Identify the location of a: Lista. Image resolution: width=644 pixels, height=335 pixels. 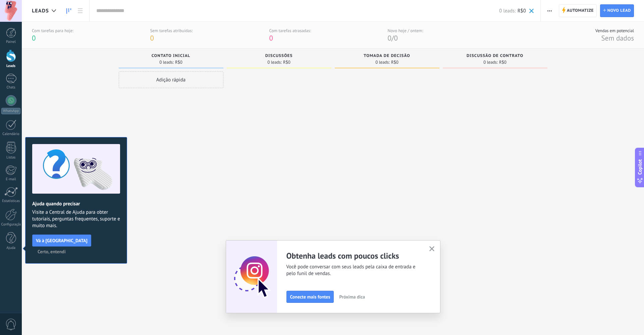
(80, 11).